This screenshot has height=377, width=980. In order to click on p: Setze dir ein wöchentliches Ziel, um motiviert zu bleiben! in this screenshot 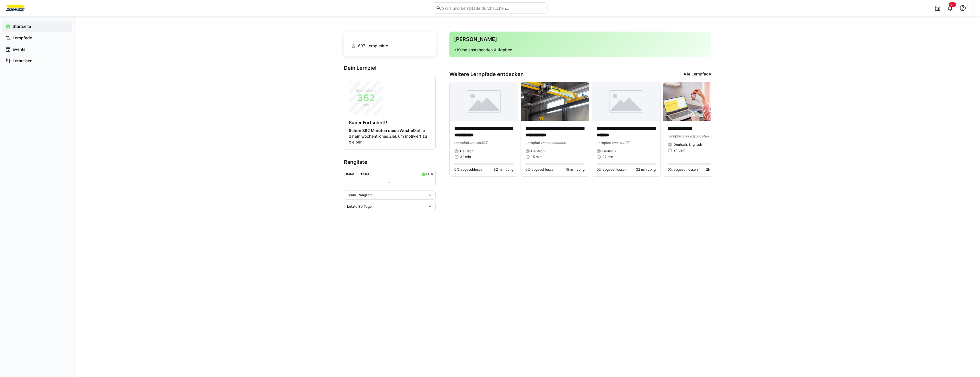, I will do `click(390, 136)`.